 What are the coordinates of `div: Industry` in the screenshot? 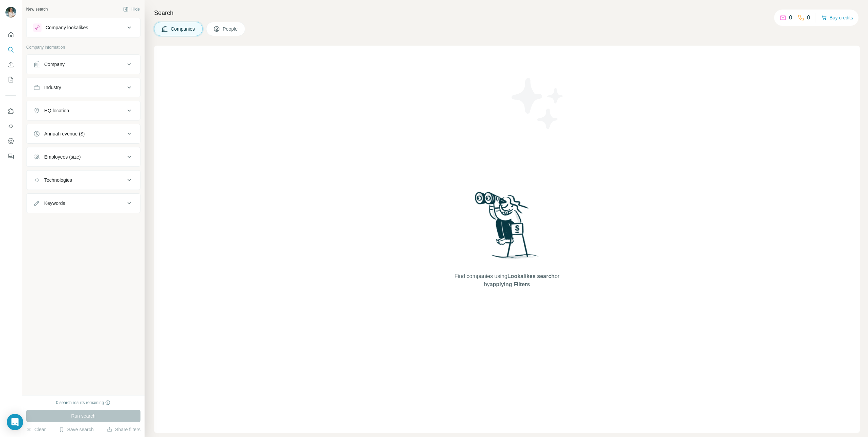 It's located at (53, 87).